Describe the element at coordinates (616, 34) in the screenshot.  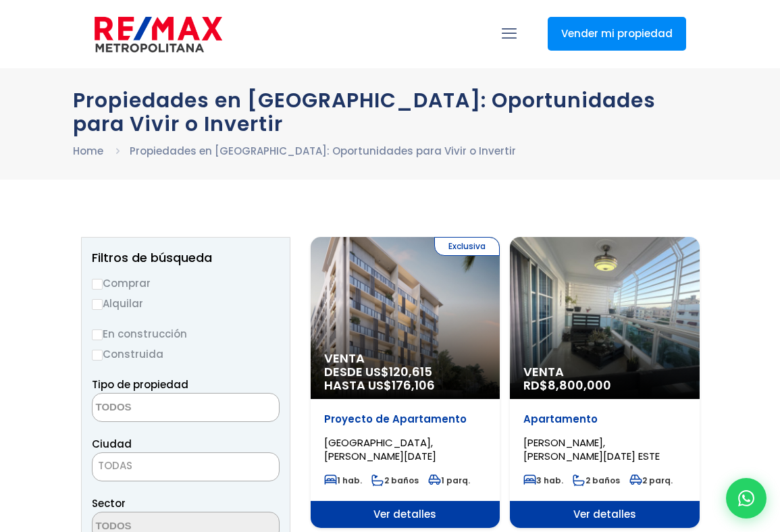
I see `a: Vender mi propiedad` at that location.